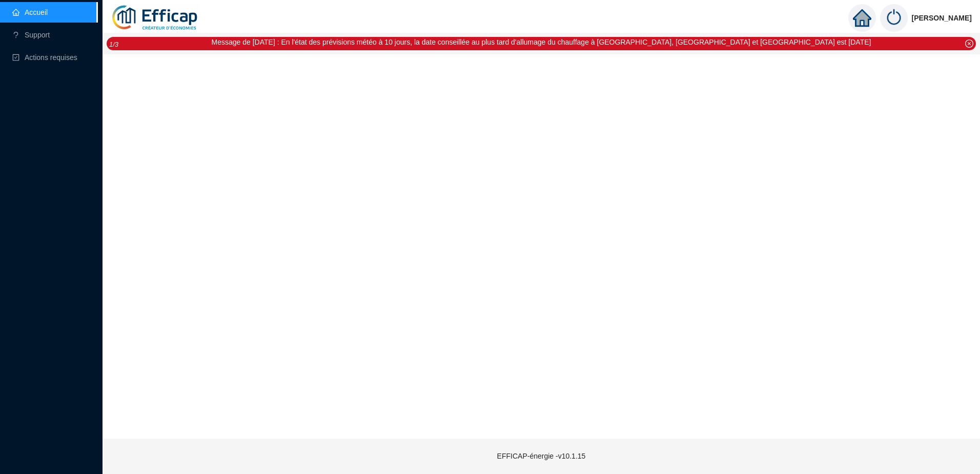  I want to click on span: check-square, so click(16, 58).